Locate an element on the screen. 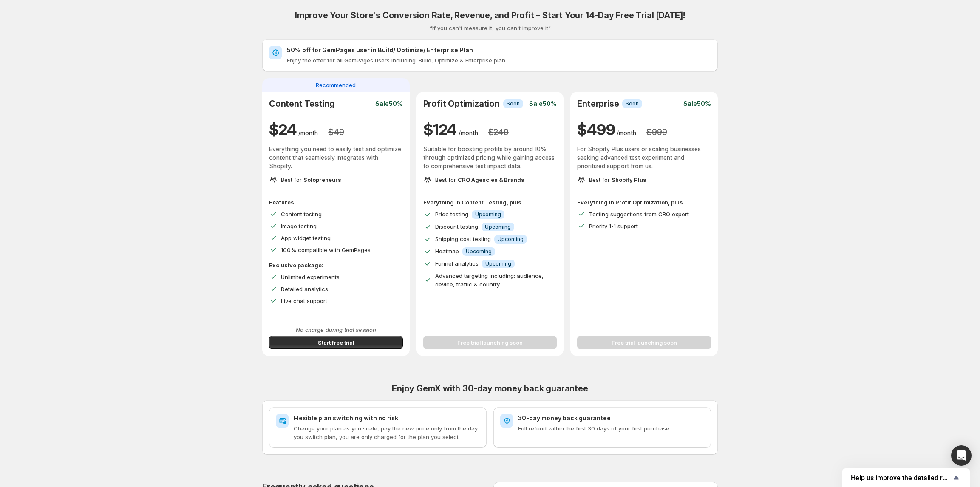 This screenshot has width=980, height=487. span: Content testing is located at coordinates (301, 215).